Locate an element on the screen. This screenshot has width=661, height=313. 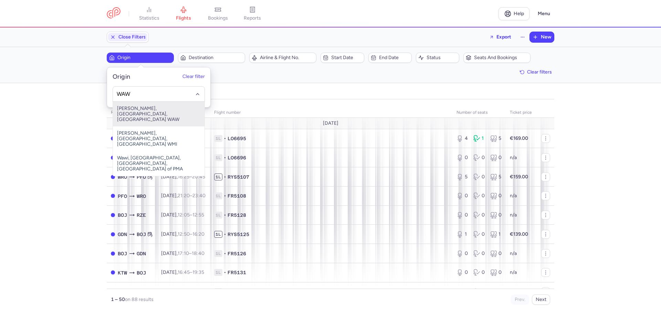
button: End date is located at coordinates (390, 58).